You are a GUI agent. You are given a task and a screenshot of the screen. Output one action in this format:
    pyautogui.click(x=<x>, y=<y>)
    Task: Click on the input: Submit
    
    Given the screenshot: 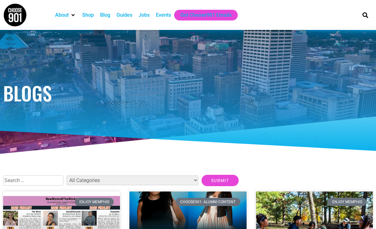 What is the action you would take?
    pyautogui.click(x=220, y=180)
    